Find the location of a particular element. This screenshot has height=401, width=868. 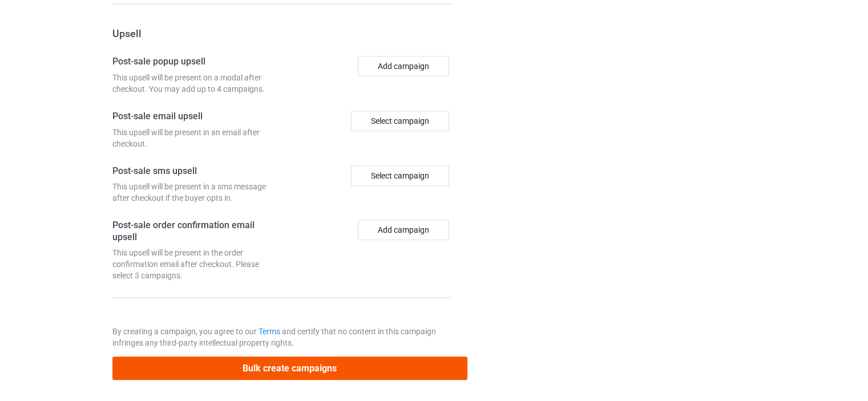

h4: Post-sale popup upsell is located at coordinates (195, 62).